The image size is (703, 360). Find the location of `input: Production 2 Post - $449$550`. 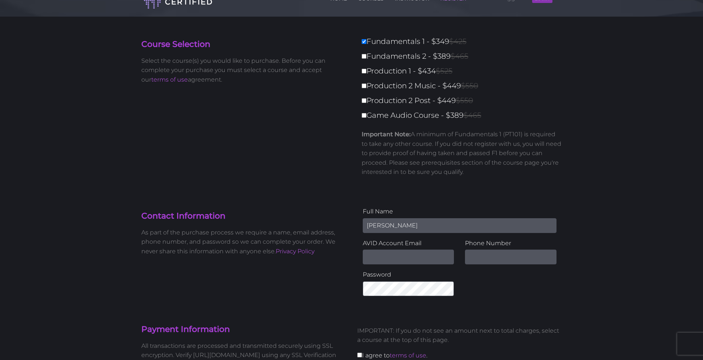

input: Production 2 Post - $449$550 is located at coordinates (364, 100).